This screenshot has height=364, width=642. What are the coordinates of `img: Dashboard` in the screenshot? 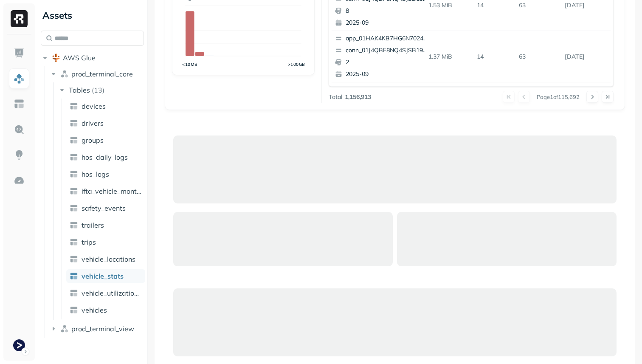 It's located at (19, 53).